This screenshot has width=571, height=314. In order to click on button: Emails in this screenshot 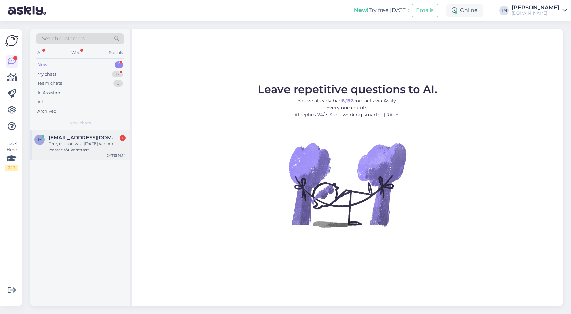, I will do `click(425, 10)`.